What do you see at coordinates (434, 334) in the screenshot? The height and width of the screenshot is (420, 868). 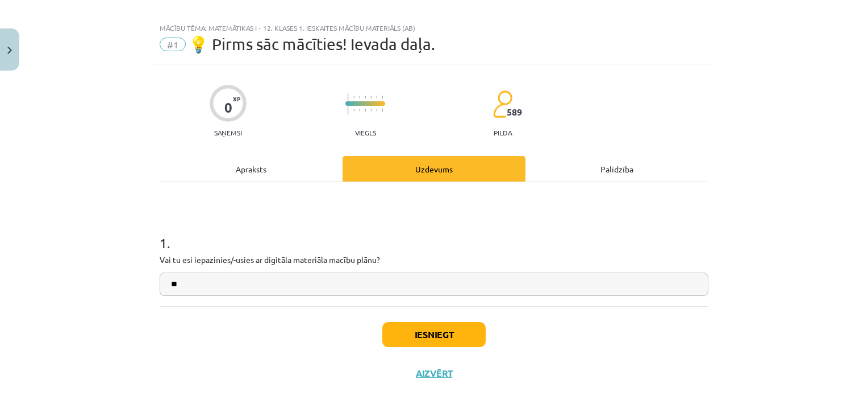 I see `button: Iesniegt` at bounding box center [434, 334].